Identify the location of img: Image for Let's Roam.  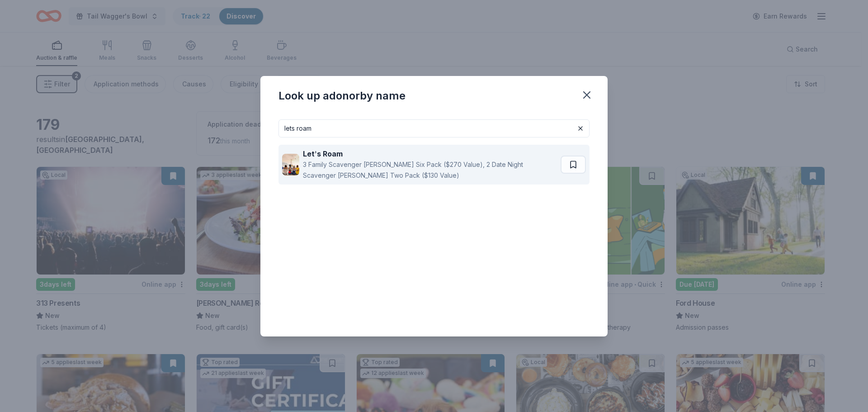
(291, 164).